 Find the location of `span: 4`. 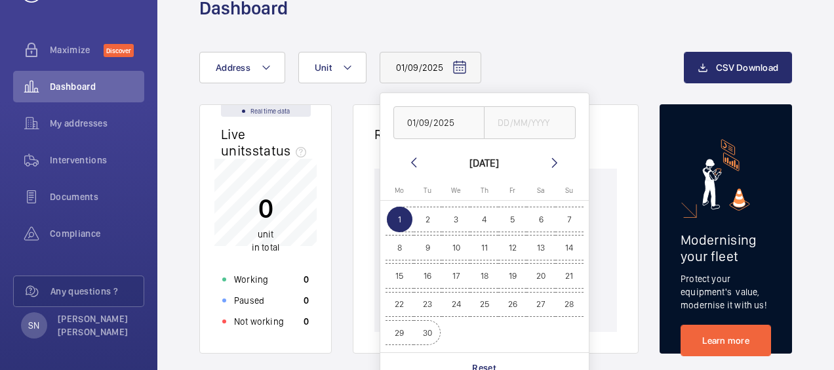

span: 4 is located at coordinates (484, 219).